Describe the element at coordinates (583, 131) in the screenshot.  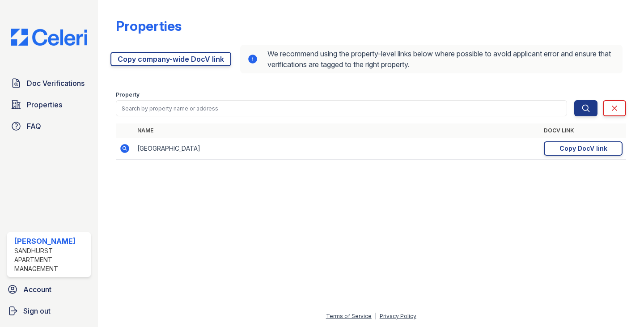
I see `th: DocV Link` at that location.